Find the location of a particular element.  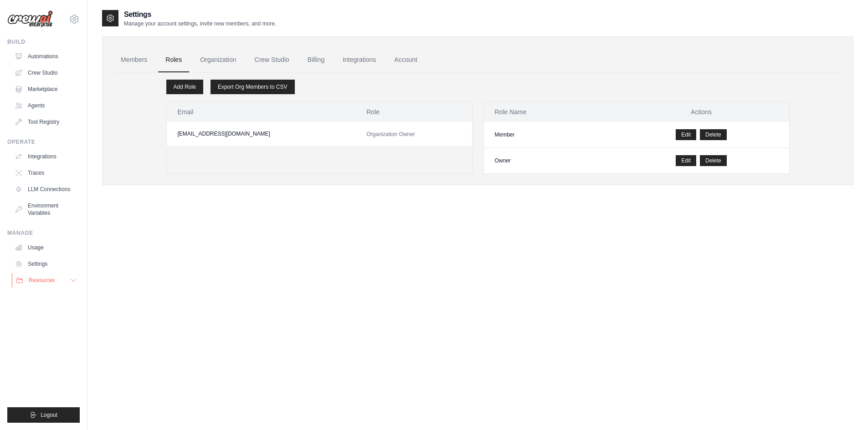

td: Owner is located at coordinates (549, 160).